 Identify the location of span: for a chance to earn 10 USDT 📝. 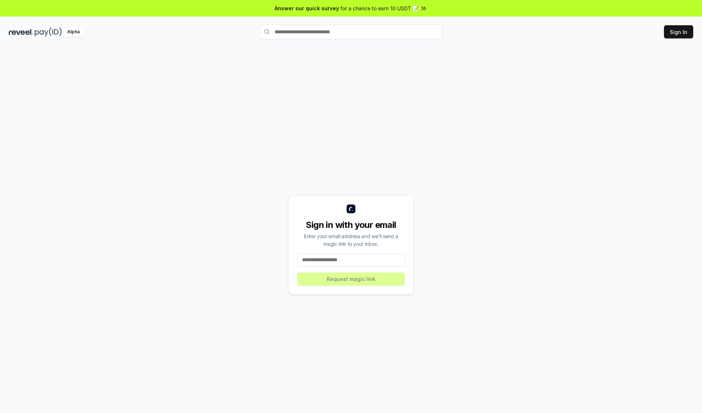
(380, 8).